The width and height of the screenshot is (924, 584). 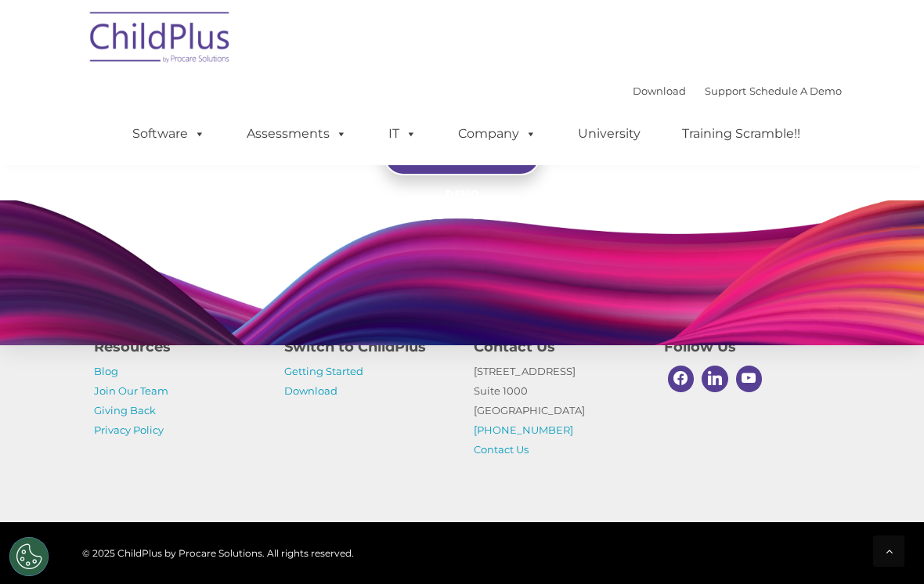 I want to click on a: Assessments, so click(x=297, y=134).